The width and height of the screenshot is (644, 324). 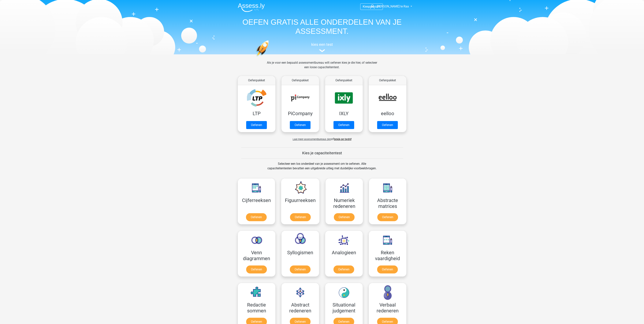 What do you see at coordinates (269, 57) in the screenshot?
I see `img: oefenen` at bounding box center [269, 57].